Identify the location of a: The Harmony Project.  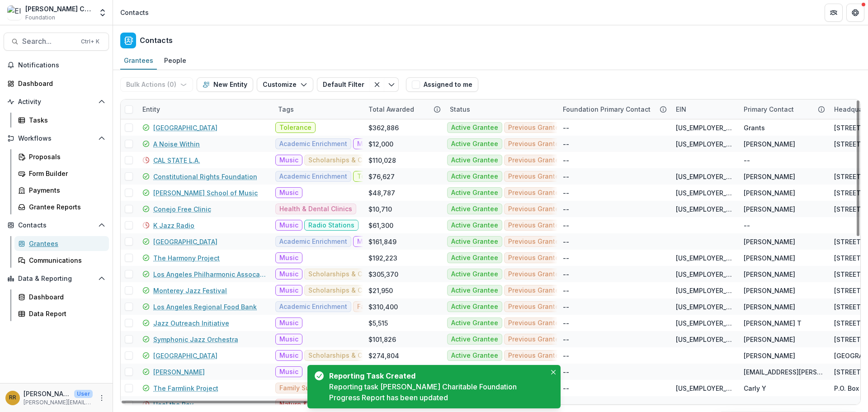
(186, 258).